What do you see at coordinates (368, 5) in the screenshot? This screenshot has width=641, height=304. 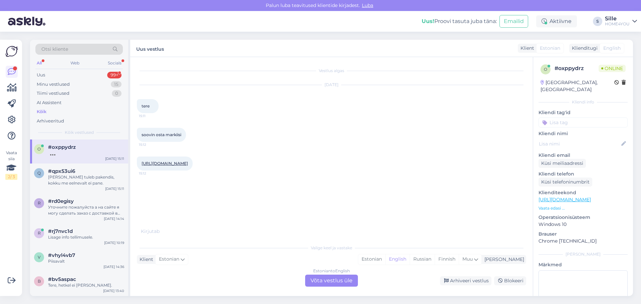 I see `span: Luba` at bounding box center [368, 5].